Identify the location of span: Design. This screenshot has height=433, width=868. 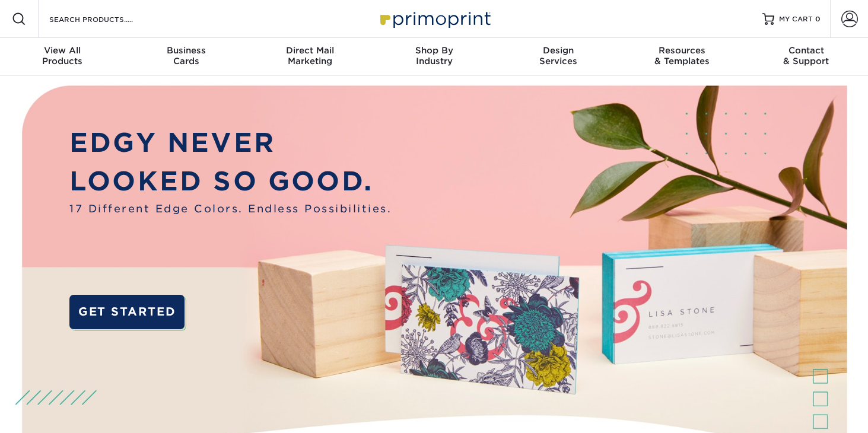
(558, 51).